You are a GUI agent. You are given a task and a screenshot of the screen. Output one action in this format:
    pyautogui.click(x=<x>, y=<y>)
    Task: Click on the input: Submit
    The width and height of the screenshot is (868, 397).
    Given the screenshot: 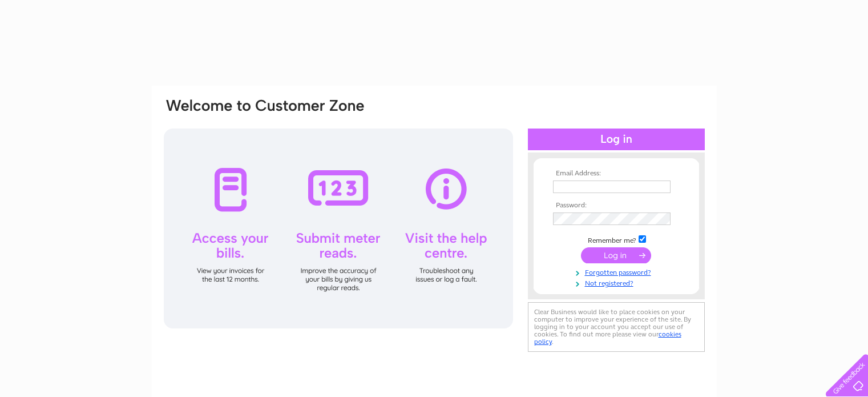 What is the action you would take?
    pyautogui.click(x=616, y=256)
    